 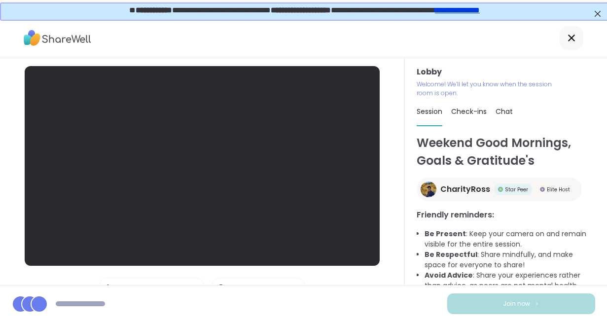 What do you see at coordinates (428, 189) in the screenshot?
I see `img: CharityRoss` at bounding box center [428, 189].